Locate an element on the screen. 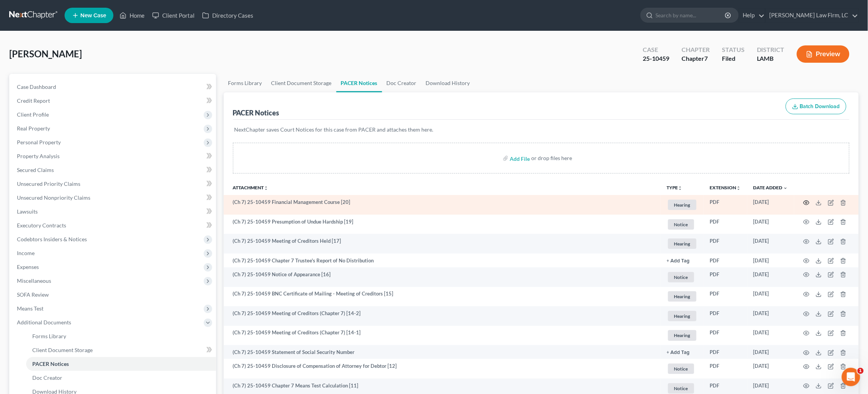 The width and height of the screenshot is (868, 394). td: (Ch 7) 25-10459 BNC Certificate of Mailing - Meeting of Creditors [15] is located at coordinates (443, 297).